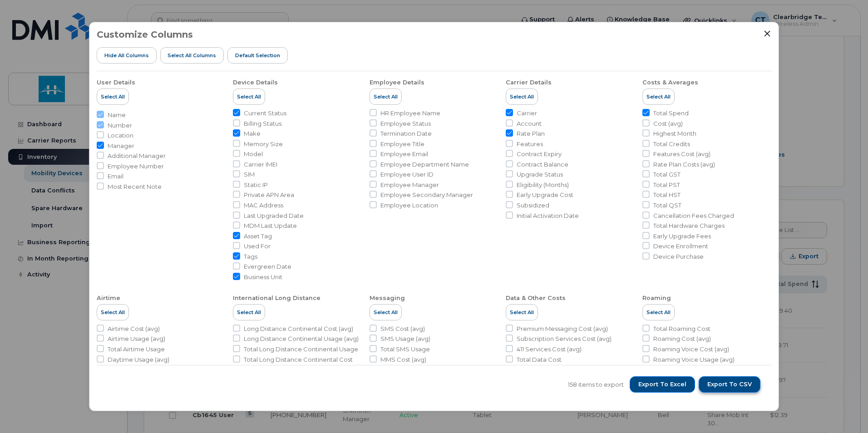 This screenshot has height=433, width=868. Describe the element at coordinates (252, 133) in the screenshot. I see `span: Make` at that location.